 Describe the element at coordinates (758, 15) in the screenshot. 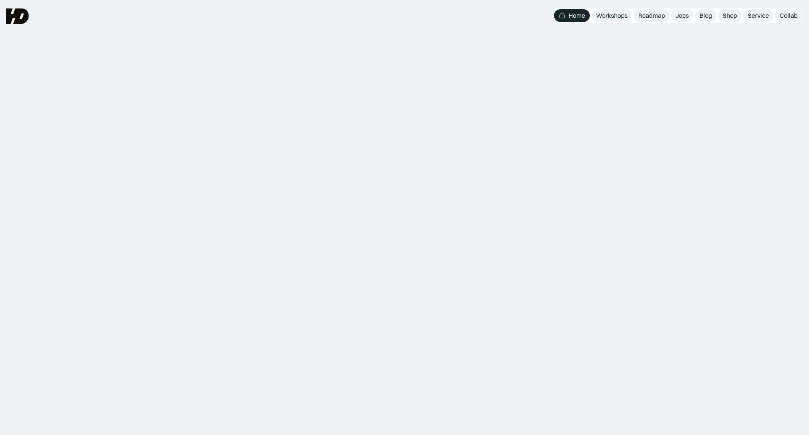

I see `div: Service` at that location.